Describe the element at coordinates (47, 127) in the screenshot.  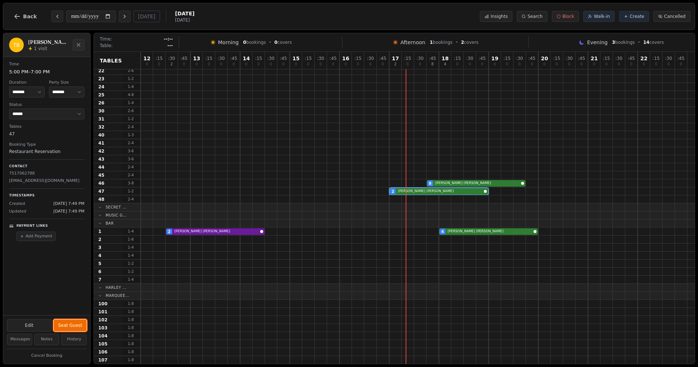
I see `dt: Tables` at that location.